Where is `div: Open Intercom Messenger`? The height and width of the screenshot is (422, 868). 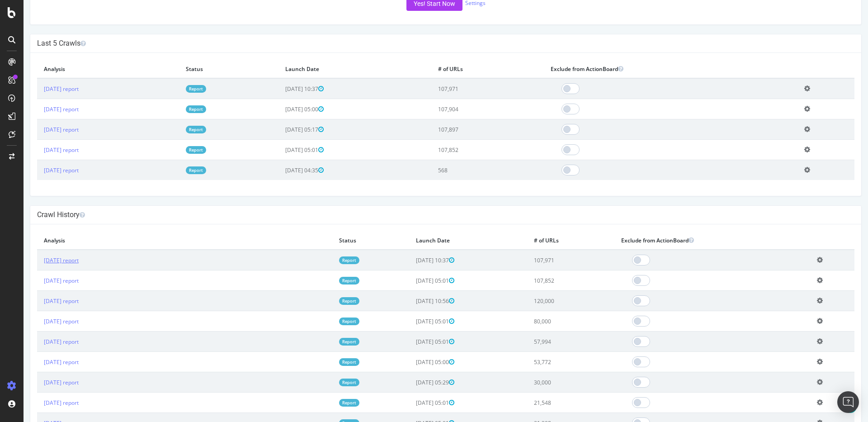 div: Open Intercom Messenger is located at coordinates (848, 402).